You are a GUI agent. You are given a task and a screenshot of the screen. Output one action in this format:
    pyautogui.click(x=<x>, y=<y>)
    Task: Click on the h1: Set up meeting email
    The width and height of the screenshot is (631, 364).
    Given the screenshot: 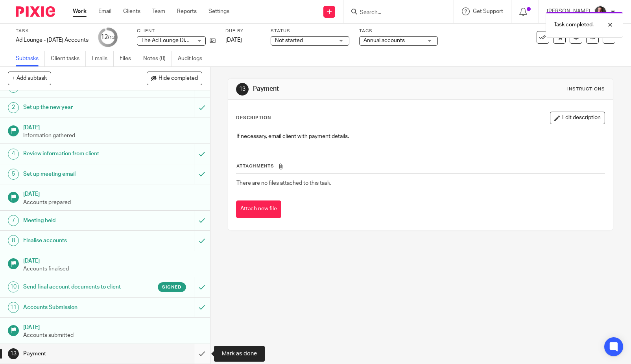 What is the action you would take?
    pyautogui.click(x=78, y=174)
    